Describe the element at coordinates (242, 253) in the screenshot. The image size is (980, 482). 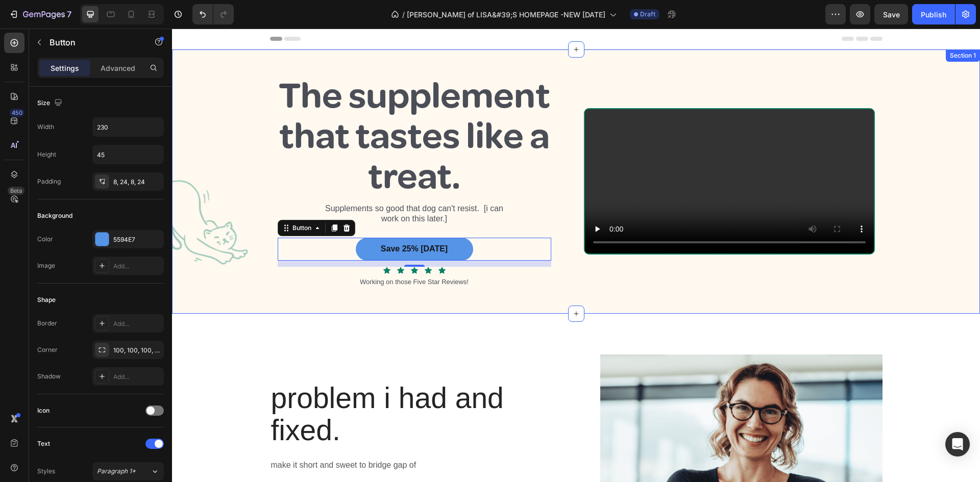
I see `p: Working on those Five Star Reviews!` at that location.